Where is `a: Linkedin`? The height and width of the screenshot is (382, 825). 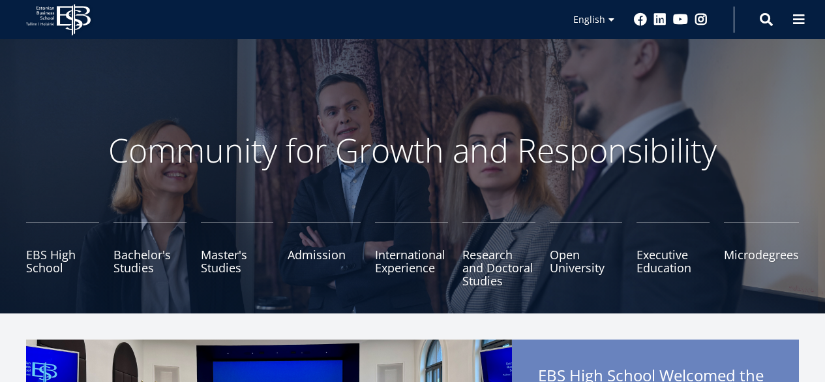 a: Linkedin is located at coordinates (660, 20).